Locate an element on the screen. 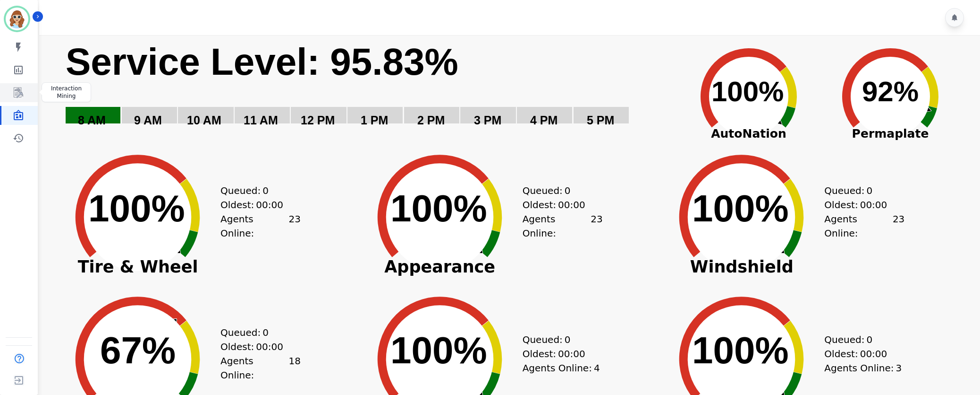 This screenshot has width=980, height=395. text: 5 PM is located at coordinates (601, 120).